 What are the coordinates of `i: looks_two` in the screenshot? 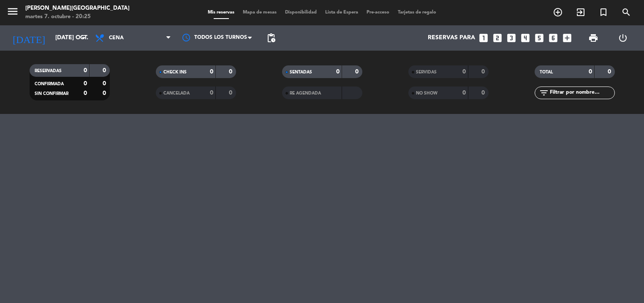 It's located at (497, 38).